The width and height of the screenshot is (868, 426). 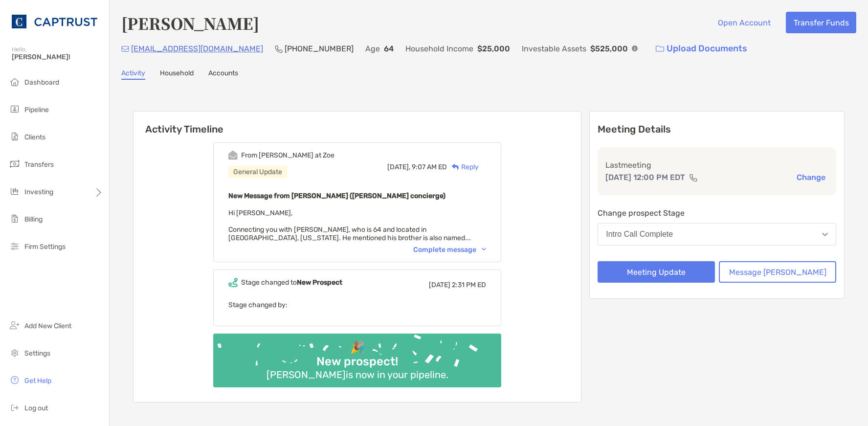 What do you see at coordinates (48, 326) in the screenshot?
I see `span: Add New Client` at bounding box center [48, 326].